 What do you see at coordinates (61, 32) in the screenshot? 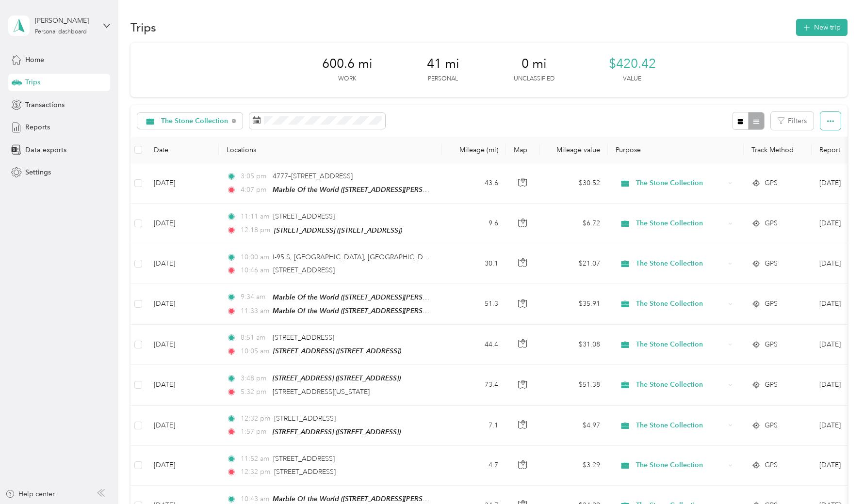
I see `div: Personal dashboard` at bounding box center [61, 32].